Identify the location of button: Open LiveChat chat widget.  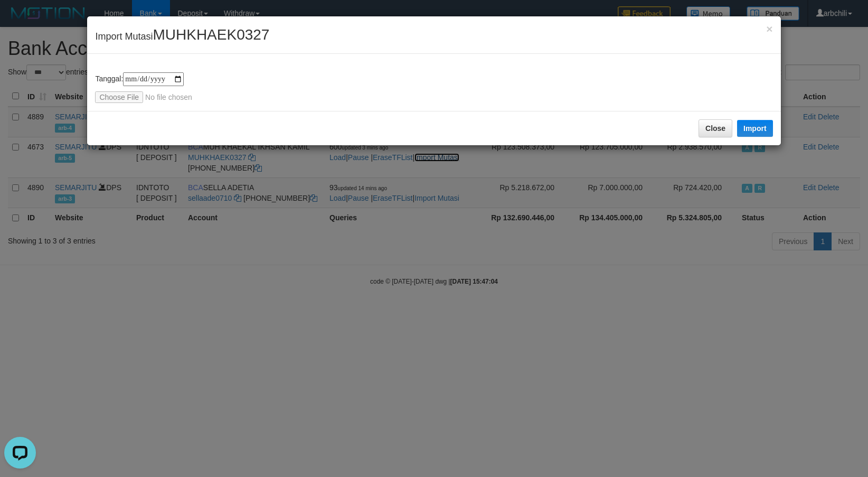
(20, 20).